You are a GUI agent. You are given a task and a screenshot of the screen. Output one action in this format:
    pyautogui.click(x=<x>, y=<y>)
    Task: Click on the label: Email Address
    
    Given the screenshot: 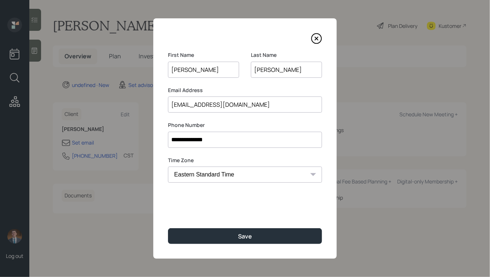 What is the action you would take?
    pyautogui.click(x=245, y=90)
    